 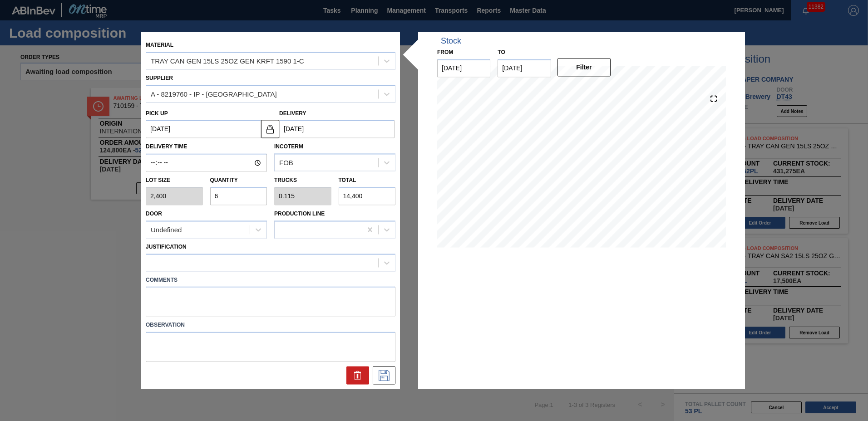 I want to click on img: locked, so click(x=270, y=129).